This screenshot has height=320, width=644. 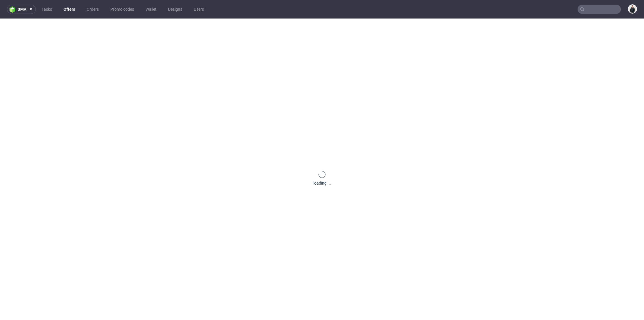 I want to click on button: sma, so click(x=21, y=10).